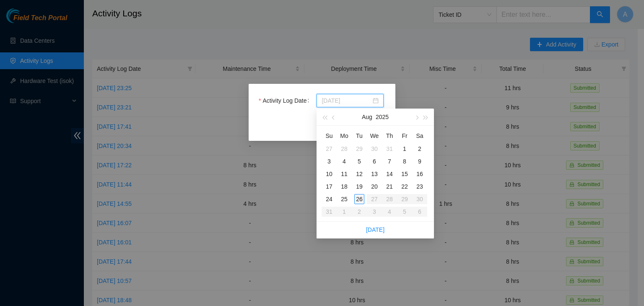 This screenshot has width=644, height=306. Describe the element at coordinates (405, 149) in the screenshot. I see `div: 1` at that location.